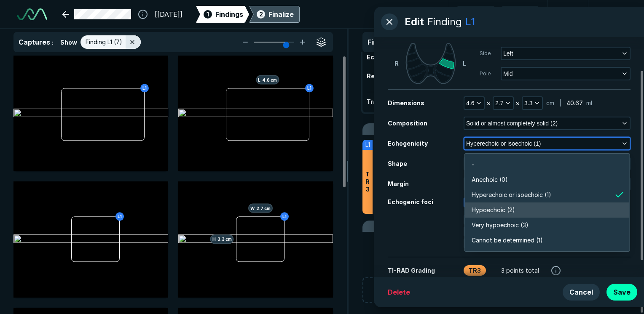 This screenshot has height=314, width=644. Describe the element at coordinates (612, 14) in the screenshot. I see `button: avatar-name` at that location.